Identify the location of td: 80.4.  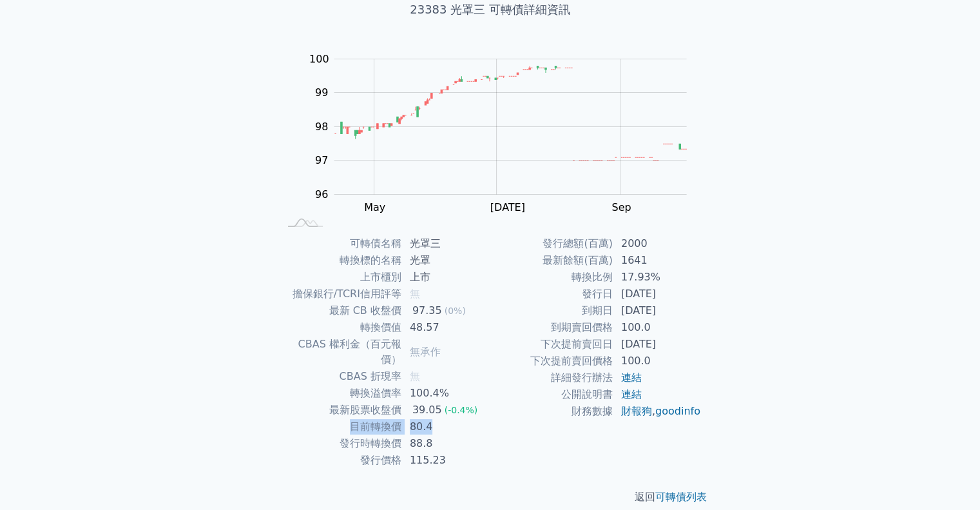
(446, 427).